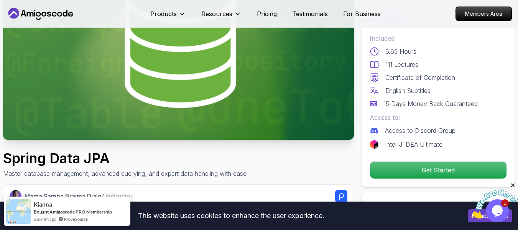 This screenshot has height=230, width=518. I want to click on a: Pricing, so click(267, 14).